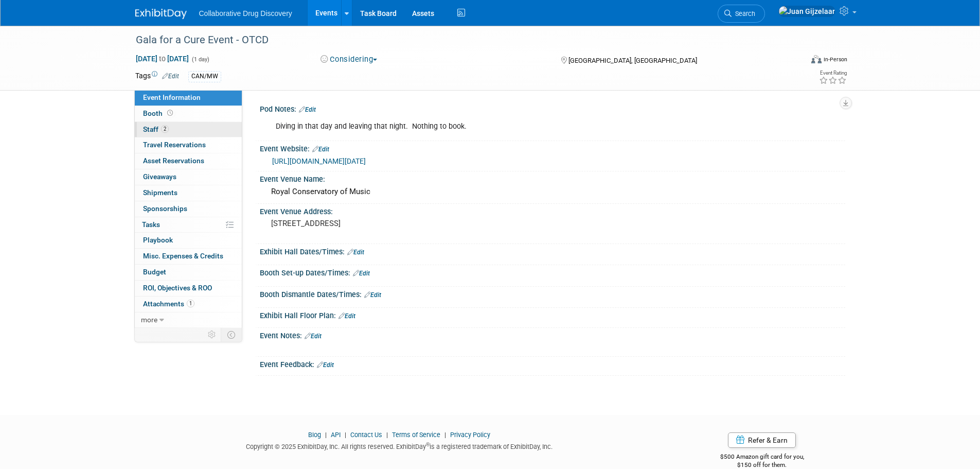  I want to click on a: Privacy Policy, so click(470, 434).